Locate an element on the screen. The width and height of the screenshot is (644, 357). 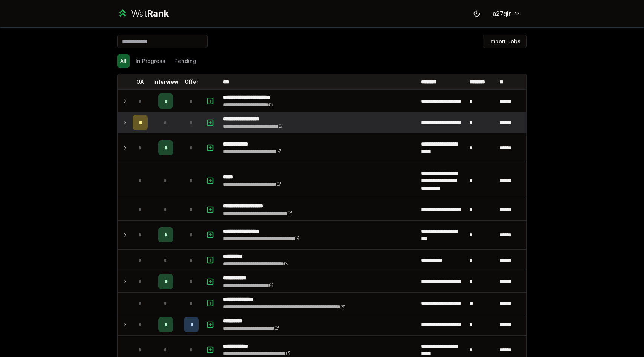
button: Pending is located at coordinates (185, 61).